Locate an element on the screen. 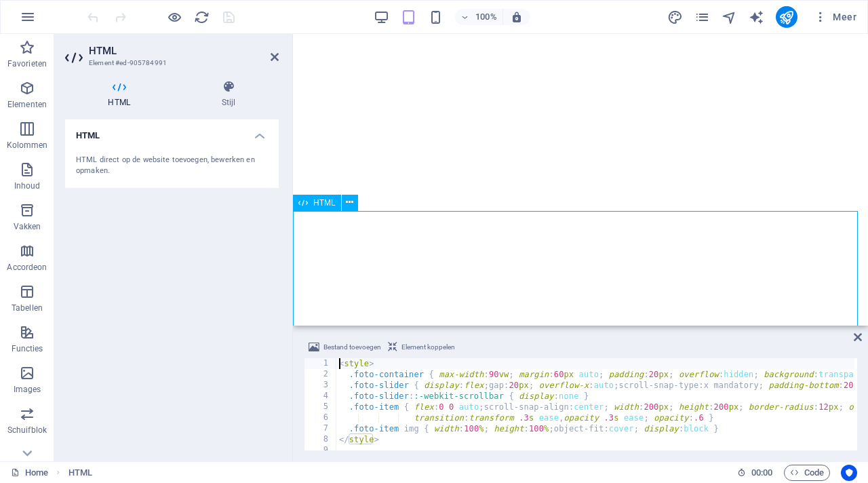 Image resolution: width=868 pixels, height=483 pixels. p: Elementen is located at coordinates (27, 104).